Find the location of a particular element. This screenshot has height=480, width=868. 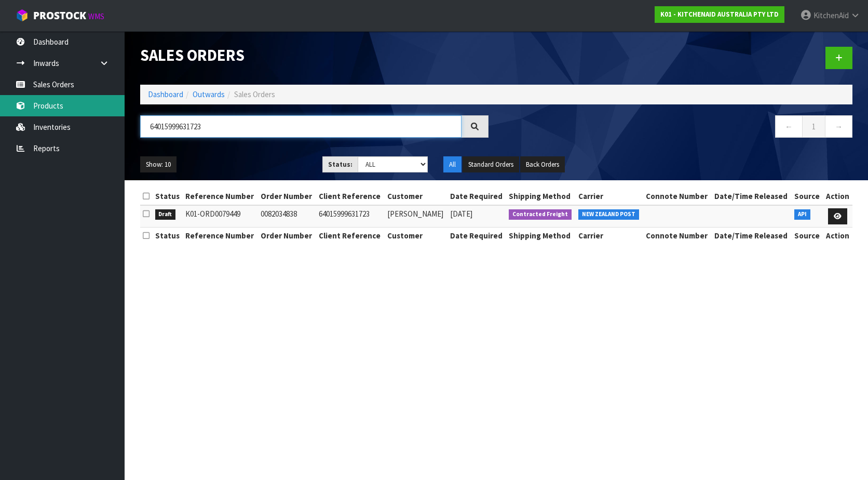

span: Draft is located at coordinates (165, 215).